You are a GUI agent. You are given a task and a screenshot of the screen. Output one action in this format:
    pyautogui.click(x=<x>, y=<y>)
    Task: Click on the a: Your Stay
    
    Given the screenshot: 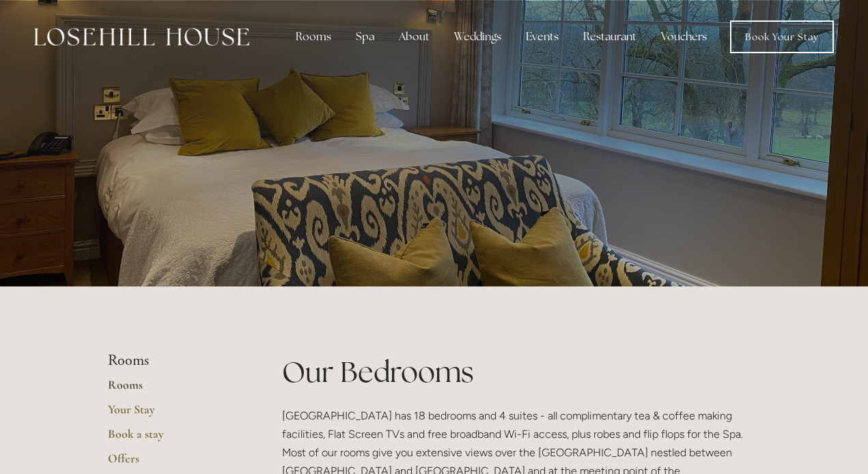 What is the action you would take?
    pyautogui.click(x=172, y=414)
    